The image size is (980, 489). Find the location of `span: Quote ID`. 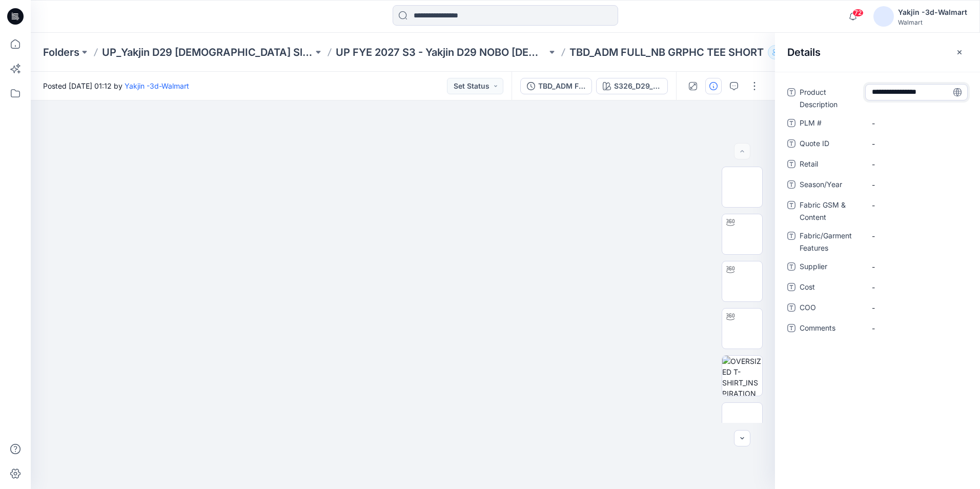

span: Quote ID is located at coordinates (830, 145).